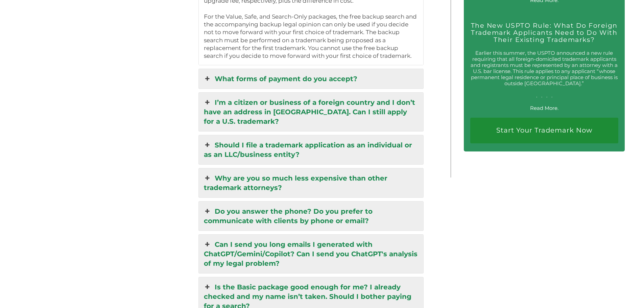  Describe the element at coordinates (311, 150) in the screenshot. I see `a: Should I file a trademark application as an individual or as an LLC/business entity?` at that location.